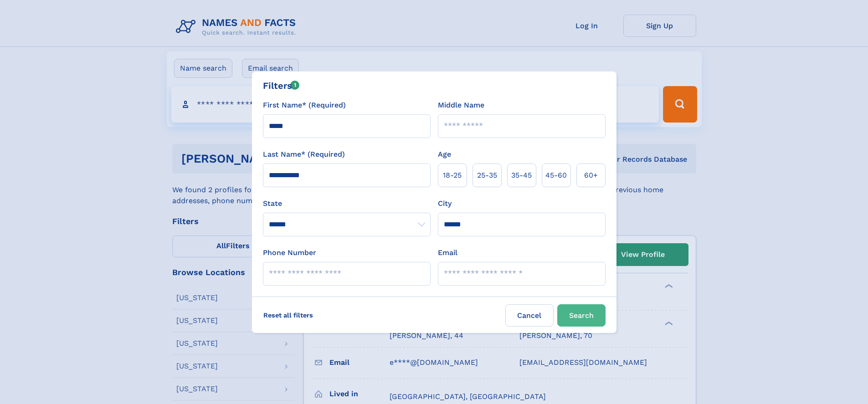  I want to click on div: Filters, so click(281, 86).